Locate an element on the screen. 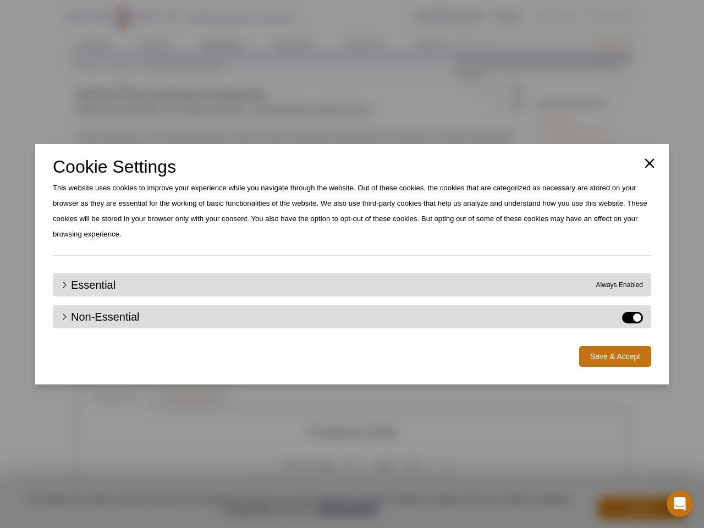  a: Essential is located at coordinates (88, 285).